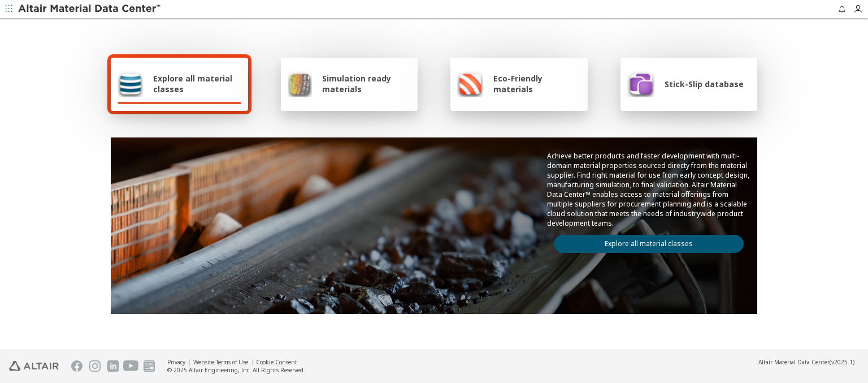 This screenshot has width=868, height=383. Describe the element at coordinates (197, 84) in the screenshot. I see `span: Explore all material classes` at that location.